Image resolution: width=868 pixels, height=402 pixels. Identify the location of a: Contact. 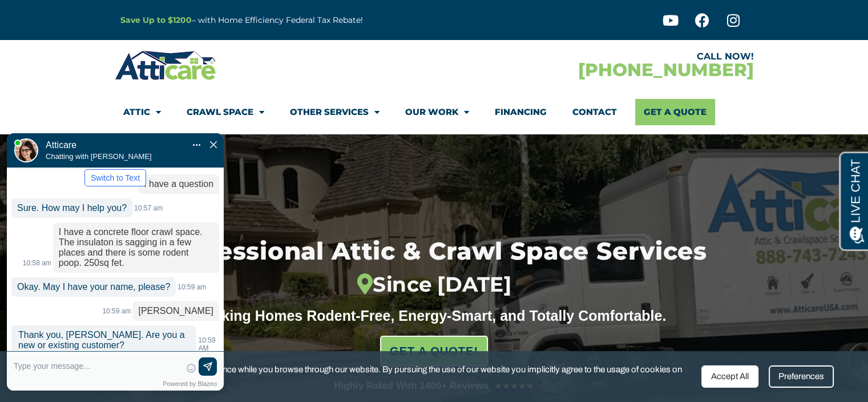
(595, 112).